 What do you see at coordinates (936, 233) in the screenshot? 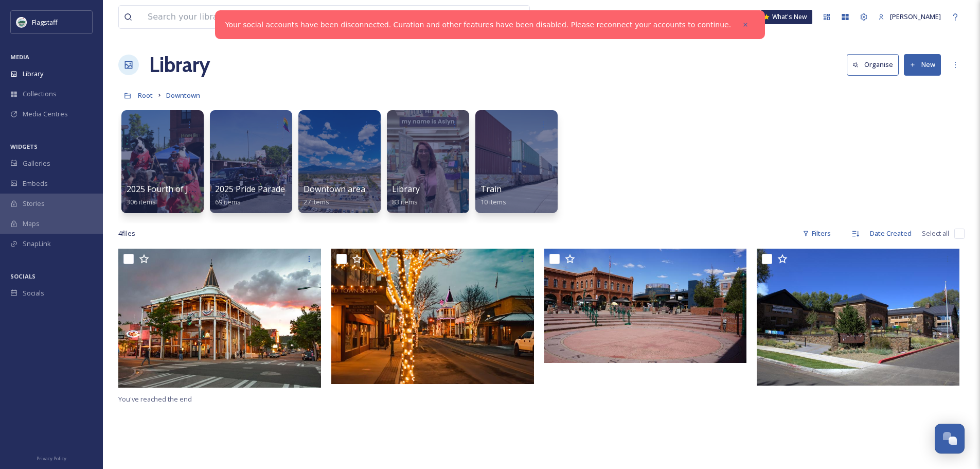
I see `span: Select all` at bounding box center [936, 233].